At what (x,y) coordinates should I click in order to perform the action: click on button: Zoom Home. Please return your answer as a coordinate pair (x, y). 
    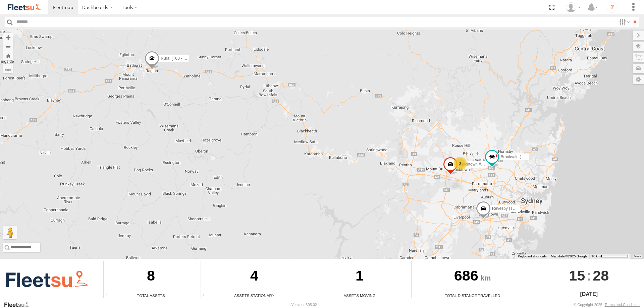
    Looking at the image, I should click on (8, 56).